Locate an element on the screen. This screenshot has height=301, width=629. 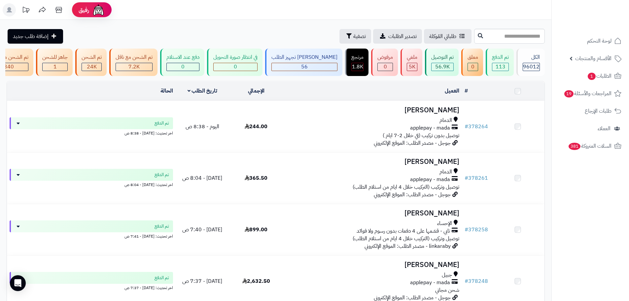
div: في انتظار صورة التحويل is located at coordinates (235, 57).